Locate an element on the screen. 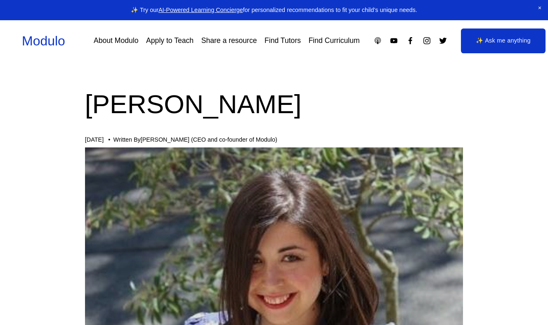  a: Share a resource is located at coordinates (229, 40).